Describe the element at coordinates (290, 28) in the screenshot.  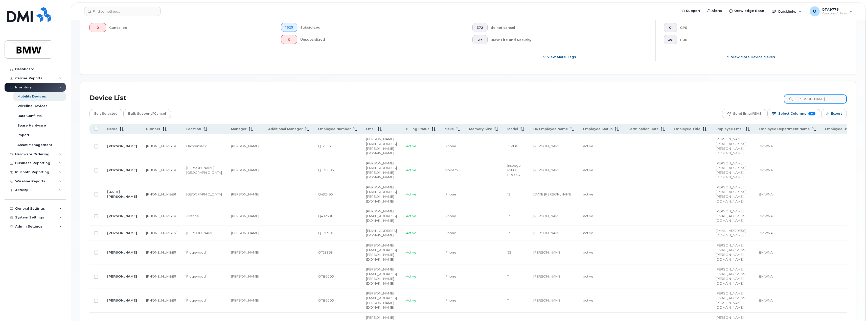
I see `span: 1625` at that location.